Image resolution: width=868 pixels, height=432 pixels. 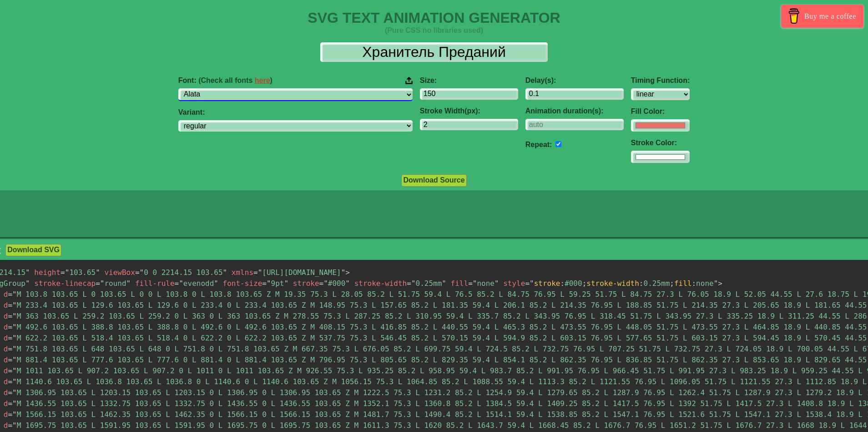 What do you see at coordinates (660, 112) in the screenshot?
I see `label: Fill Color:` at bounding box center [660, 112].